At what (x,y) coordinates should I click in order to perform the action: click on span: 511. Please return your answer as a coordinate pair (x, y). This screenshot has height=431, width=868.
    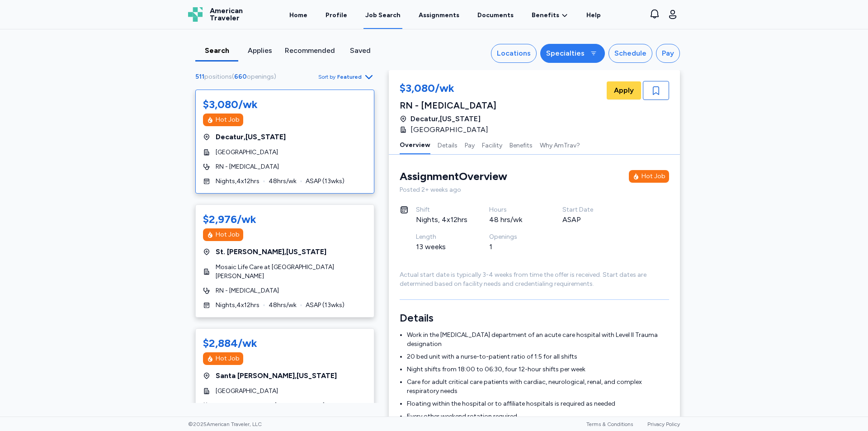
    Looking at the image, I should click on (200, 77).